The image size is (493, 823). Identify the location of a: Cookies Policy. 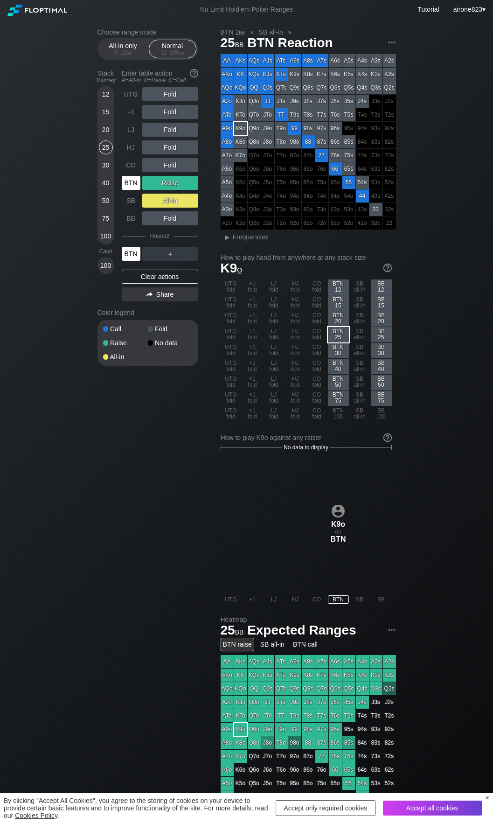
(36, 816).